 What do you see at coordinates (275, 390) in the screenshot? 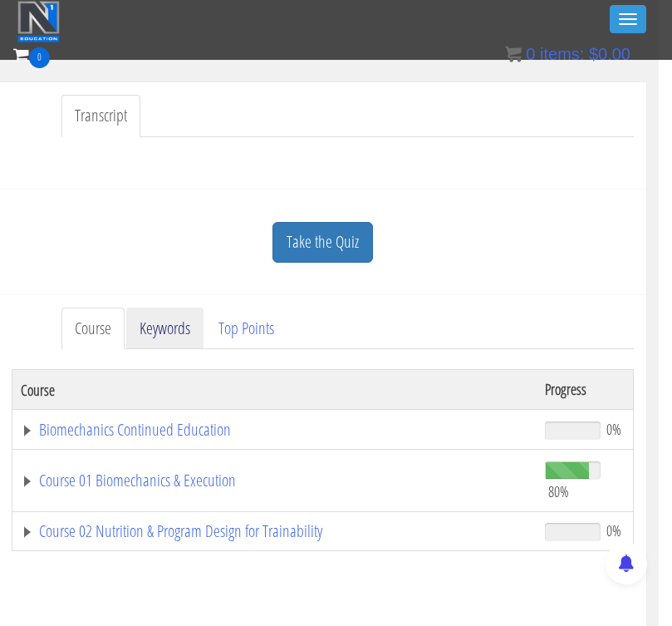
I see `th: Course` at bounding box center [275, 390].